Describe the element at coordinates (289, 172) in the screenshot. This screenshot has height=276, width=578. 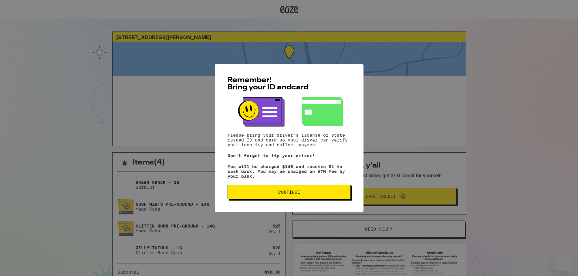
I see `p: You will be charged $146 and receive $1 in cash back. You may be charged an ATM fee by your bank.` at that location.